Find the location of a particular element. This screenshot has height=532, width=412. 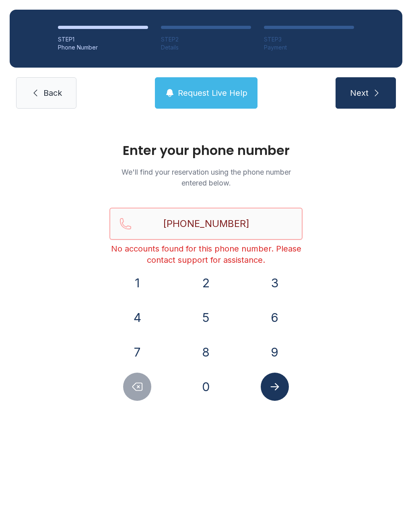

div: STEP 2 is located at coordinates (206, 40).